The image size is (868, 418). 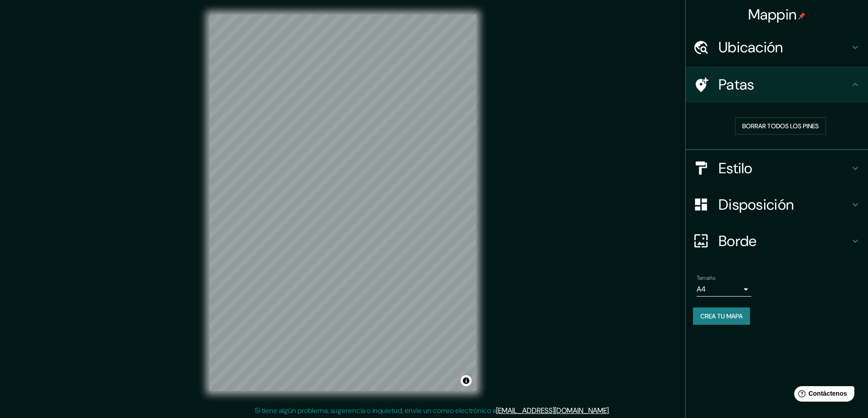 What do you see at coordinates (376, 410) in the screenshot?
I see `font: Si tiene algún problema, sugerencia o inquietud, envíe un correo electrónico a` at bounding box center [376, 410].